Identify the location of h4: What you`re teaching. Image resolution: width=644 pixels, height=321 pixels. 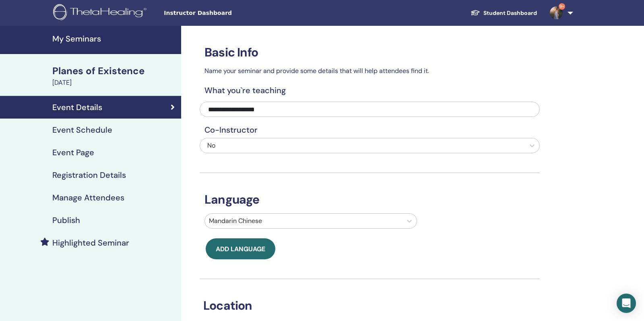
(369, 90).